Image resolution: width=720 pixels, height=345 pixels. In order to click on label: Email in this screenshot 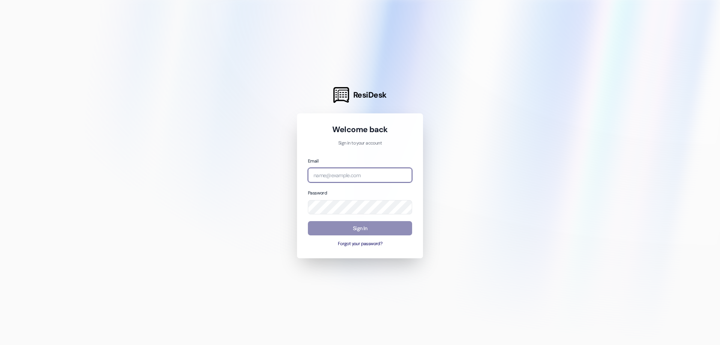, I will do `click(313, 161)`.